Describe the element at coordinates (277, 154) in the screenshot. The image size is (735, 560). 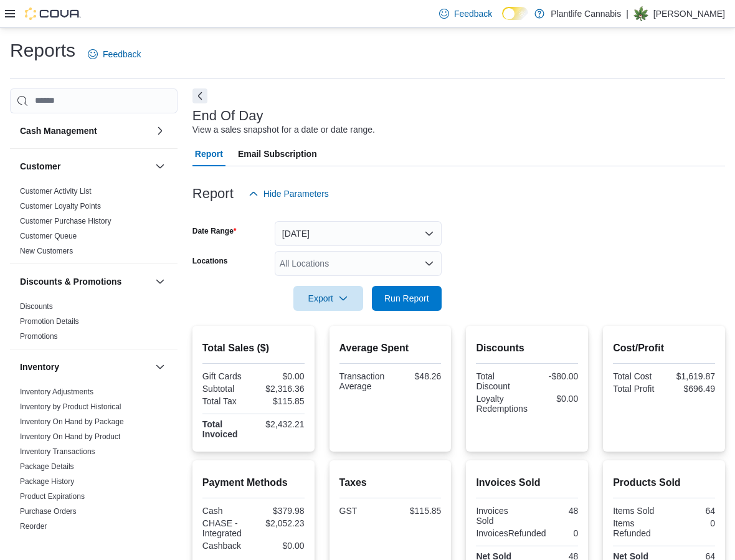
I see `span: Email Subscription` at that location.